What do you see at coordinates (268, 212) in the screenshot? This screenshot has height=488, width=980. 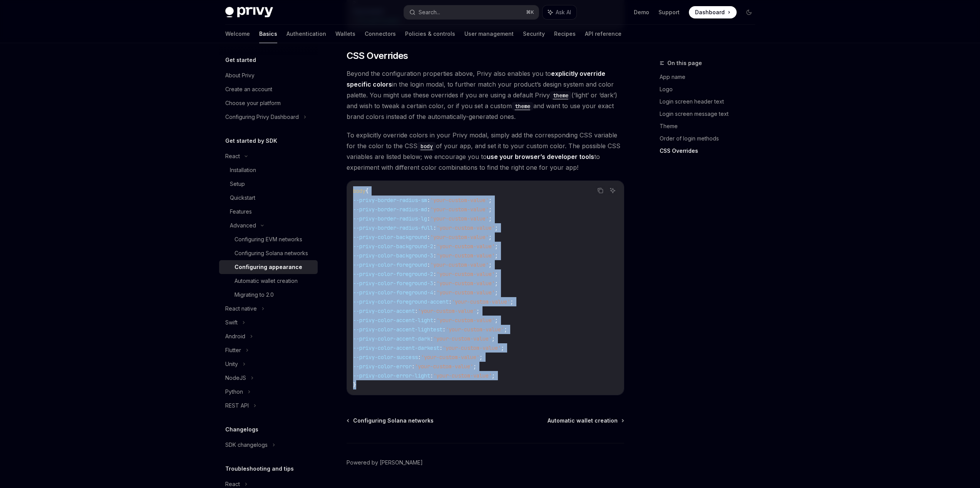 I see `a: Features` at bounding box center [268, 212].